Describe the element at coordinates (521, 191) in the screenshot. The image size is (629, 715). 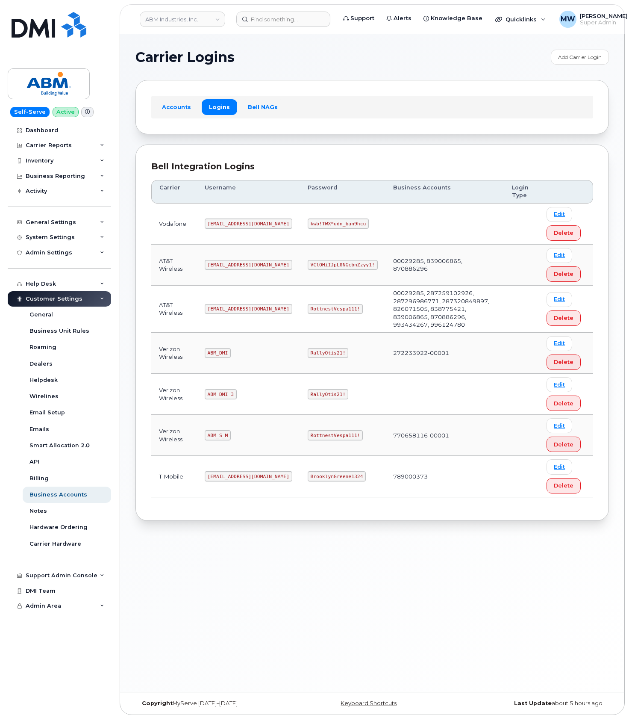
I see `th: Login Type` at that location.